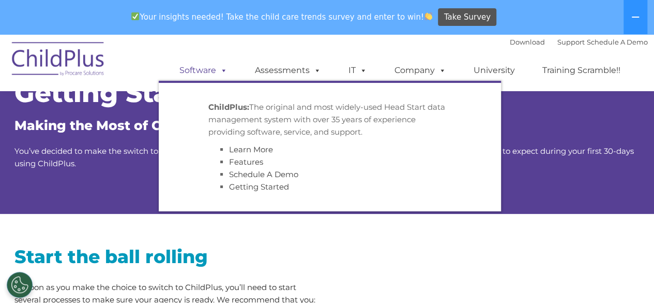 This screenshot has height=303, width=654. What do you see at coordinates (121, 93) in the screenshot?
I see `span: Getting Started` at bounding box center [121, 93].